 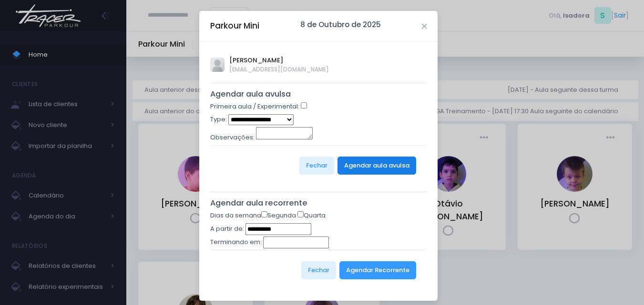 I want to click on button: Close, so click(x=424, y=26).